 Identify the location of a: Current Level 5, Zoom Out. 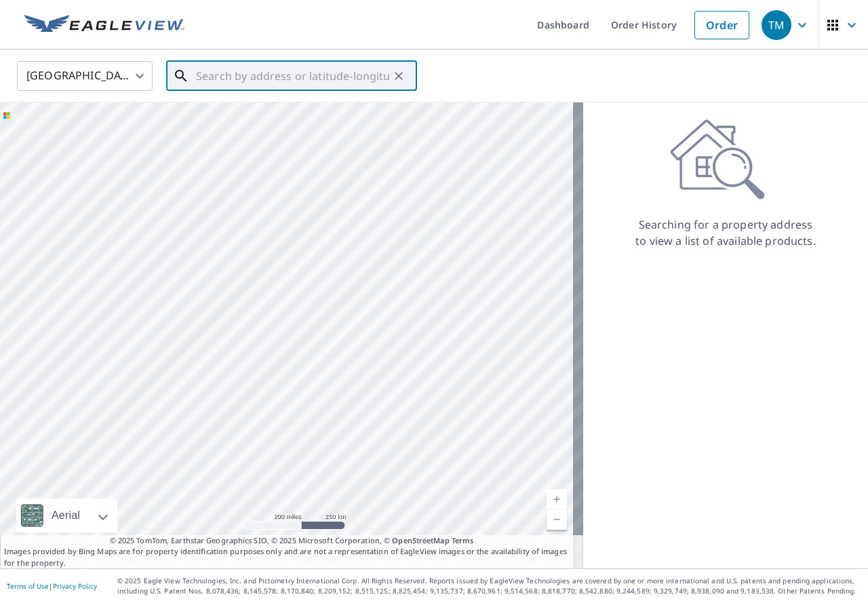
(556, 519).